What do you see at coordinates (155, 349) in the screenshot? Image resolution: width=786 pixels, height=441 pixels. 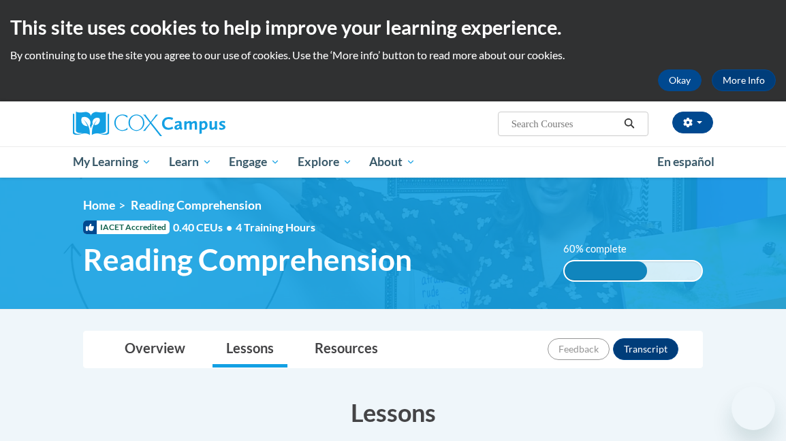 I see `a: Overview` at bounding box center [155, 349].